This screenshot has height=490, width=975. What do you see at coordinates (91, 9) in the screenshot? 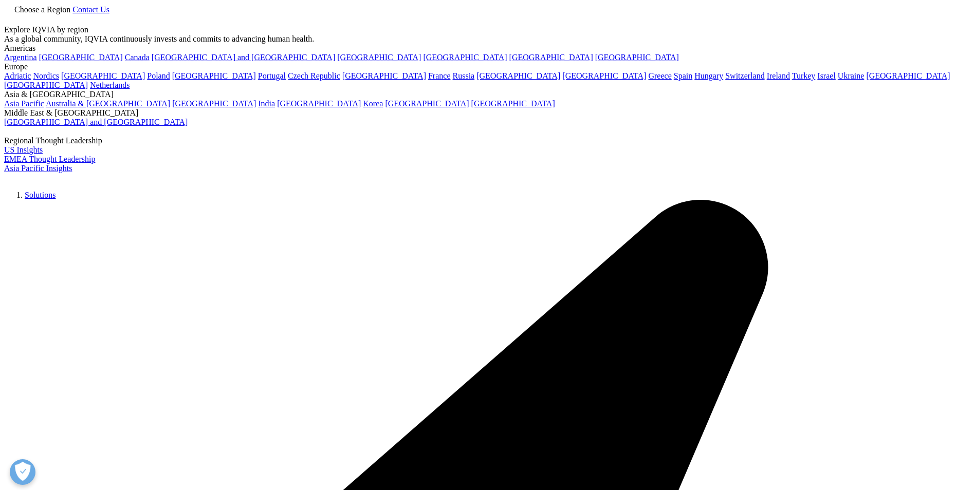
I see `a: Contact Us` at bounding box center [91, 9].